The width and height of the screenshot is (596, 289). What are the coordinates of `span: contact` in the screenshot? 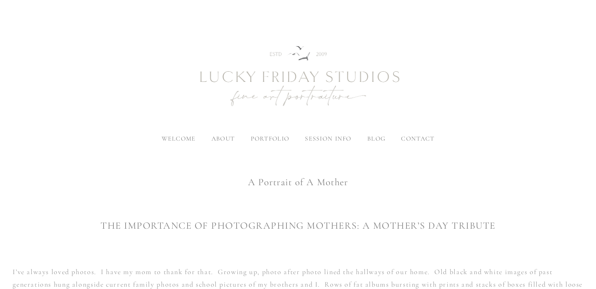 It's located at (417, 139).